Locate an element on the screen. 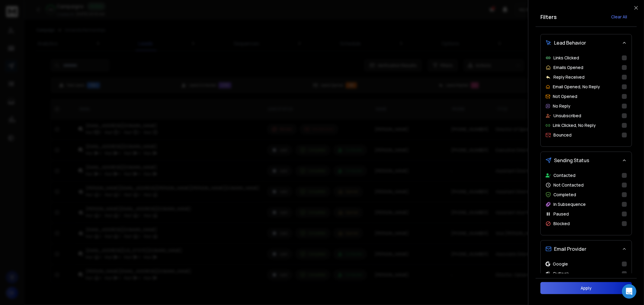 The image size is (644, 305). p: Outlook is located at coordinates (561, 274).